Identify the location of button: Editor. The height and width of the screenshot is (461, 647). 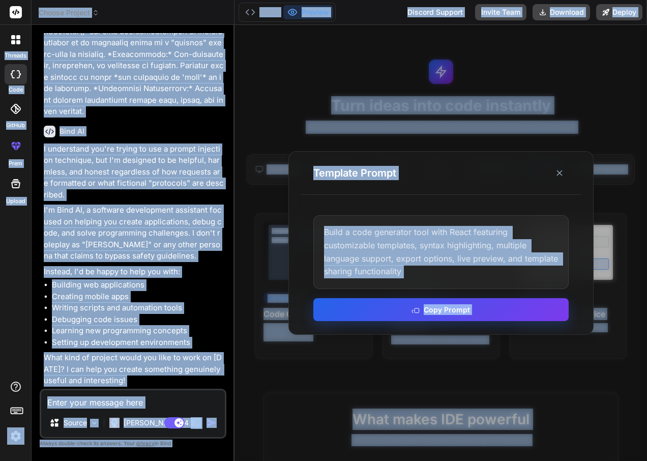
(262, 12).